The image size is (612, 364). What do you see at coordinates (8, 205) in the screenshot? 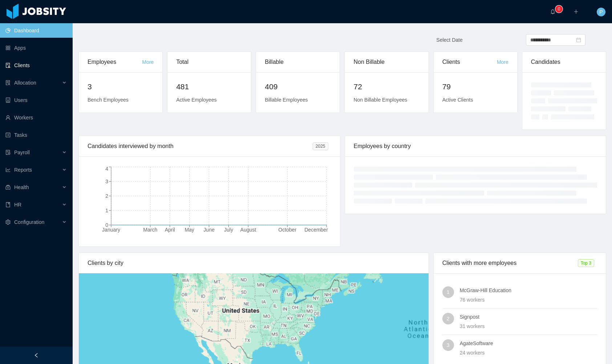
I see `i: icon: book` at bounding box center [8, 205].